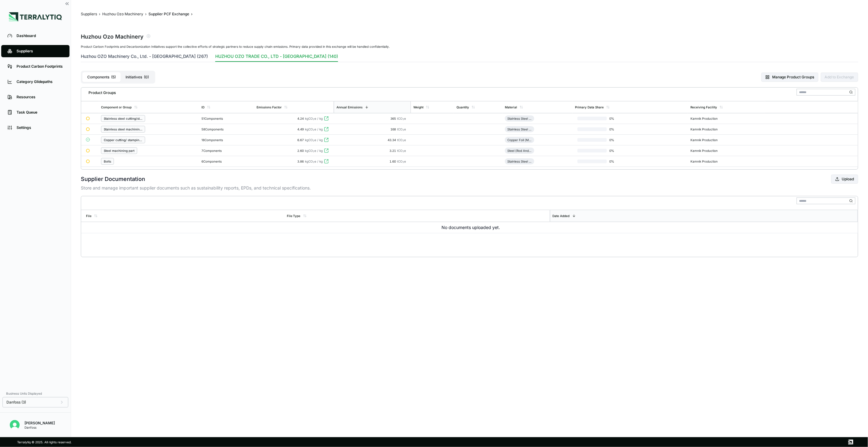 Image resolution: width=868 pixels, height=447 pixels. What do you see at coordinates (301, 119) in the screenshot?
I see `span: 4.24` at bounding box center [301, 119].